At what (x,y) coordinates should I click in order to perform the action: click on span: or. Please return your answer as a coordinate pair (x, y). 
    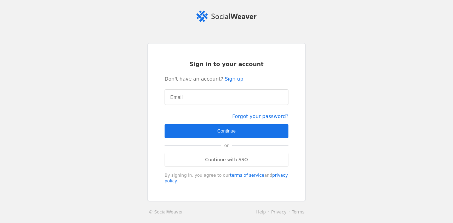
    Looking at the image, I should click on (227, 146).